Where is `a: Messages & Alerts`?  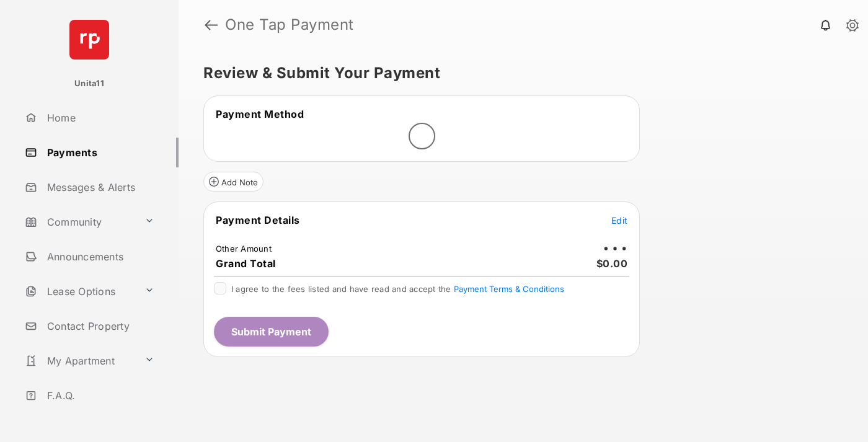
a: Messages & Alerts is located at coordinates (99, 187).